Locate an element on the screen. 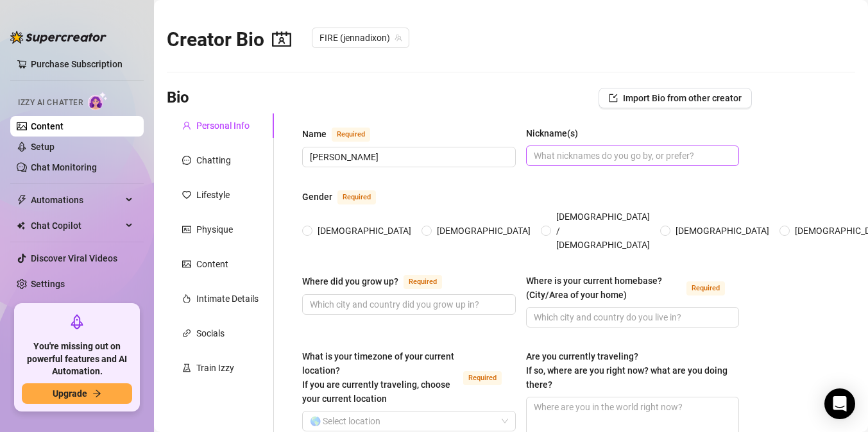  img: logo-BBDzfeDw.svg is located at coordinates (59, 37).